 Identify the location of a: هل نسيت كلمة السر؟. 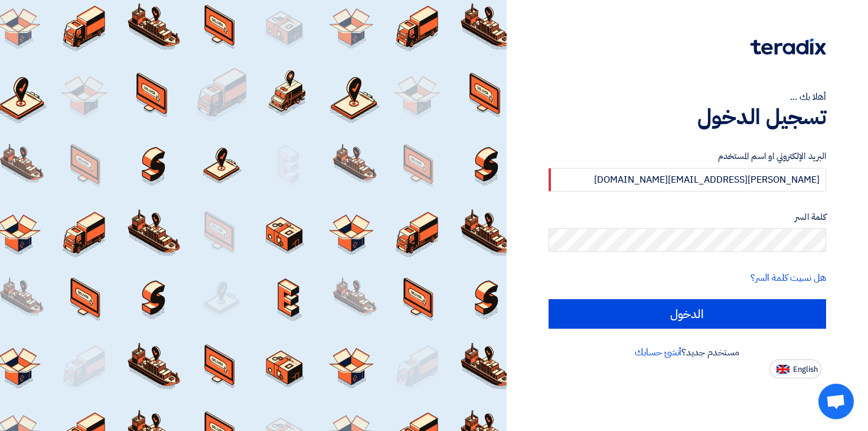
(788, 278).